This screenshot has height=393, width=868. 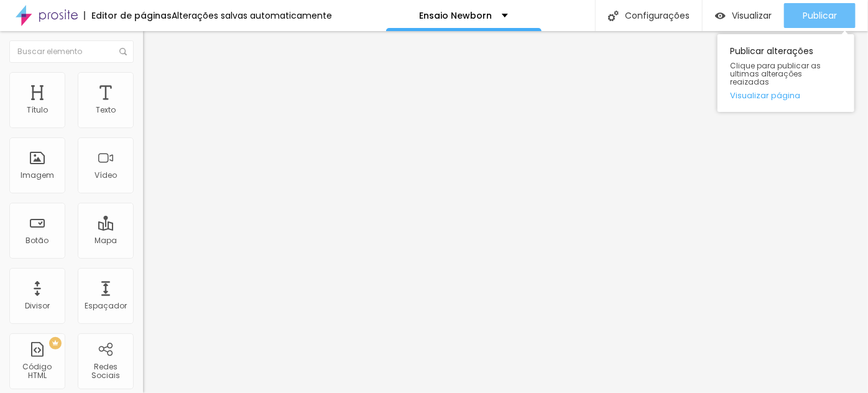 What do you see at coordinates (105, 371) in the screenshot?
I see `div: Redes Sociais` at bounding box center [105, 371].